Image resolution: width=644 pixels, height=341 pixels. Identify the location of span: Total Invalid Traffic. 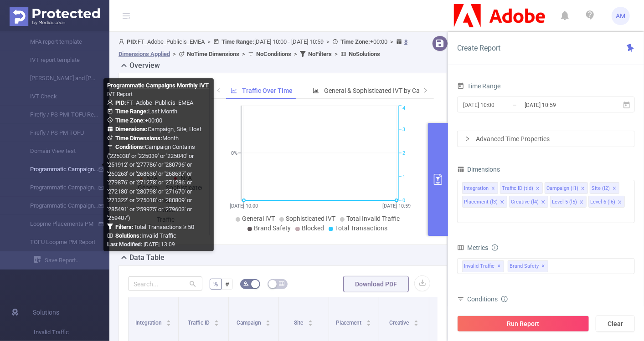
(373, 219).